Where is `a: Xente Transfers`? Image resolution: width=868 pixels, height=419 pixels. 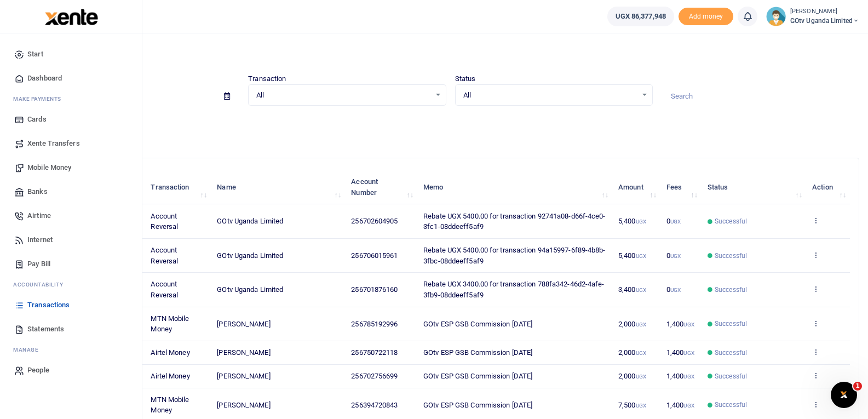 a: Xente Transfers is located at coordinates (71, 143).